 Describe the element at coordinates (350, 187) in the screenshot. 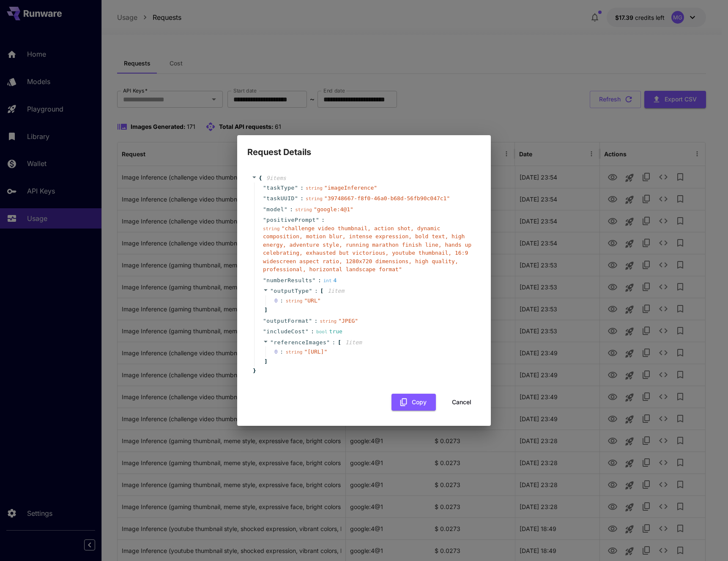

I see `span: " imageInference "` at that location.